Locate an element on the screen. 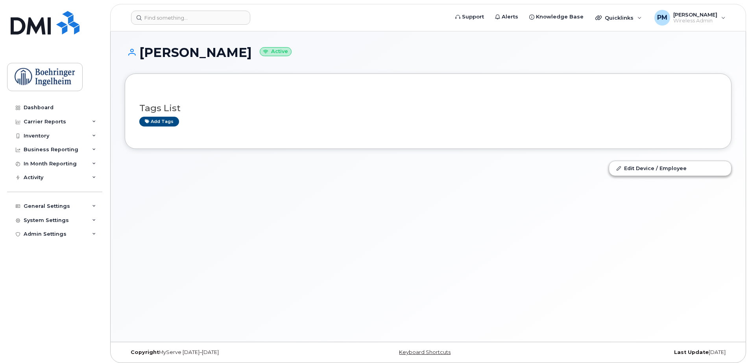 This screenshot has height=363, width=750. h3: Tags List is located at coordinates (428, 108).